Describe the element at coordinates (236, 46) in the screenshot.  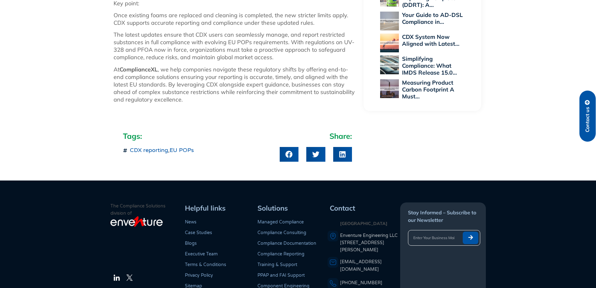
I see `p: The latest updates ensure that CDX users can seamlessly manage, and report restricted substances ...` at that location.